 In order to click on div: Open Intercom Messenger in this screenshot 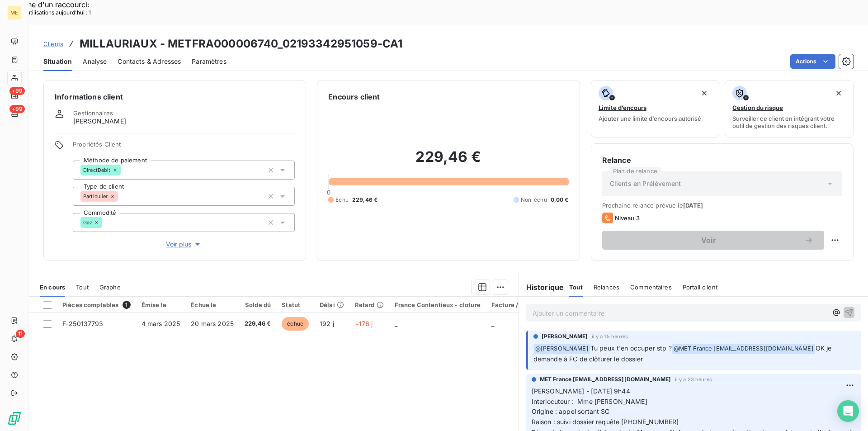, I will do `click(848, 411)`.